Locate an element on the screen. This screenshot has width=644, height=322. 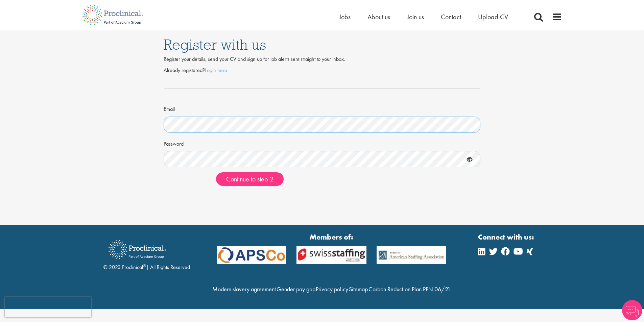
label: Email is located at coordinates (169, 108).